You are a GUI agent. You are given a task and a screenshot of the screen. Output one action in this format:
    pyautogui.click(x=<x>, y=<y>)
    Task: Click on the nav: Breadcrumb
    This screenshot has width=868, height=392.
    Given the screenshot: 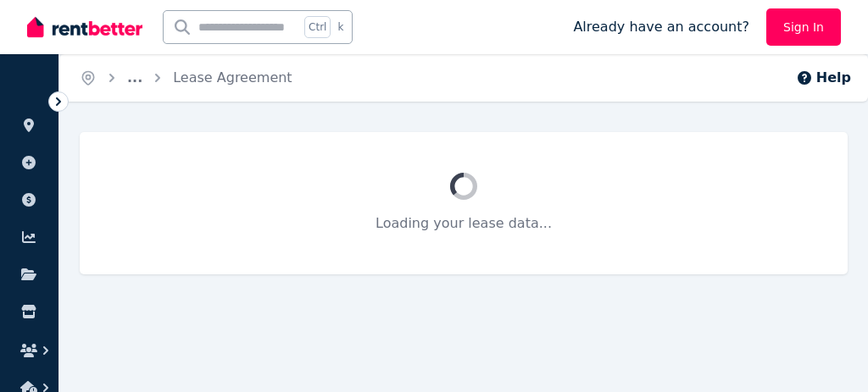 What is the action you would take?
    pyautogui.click(x=186, y=77)
    